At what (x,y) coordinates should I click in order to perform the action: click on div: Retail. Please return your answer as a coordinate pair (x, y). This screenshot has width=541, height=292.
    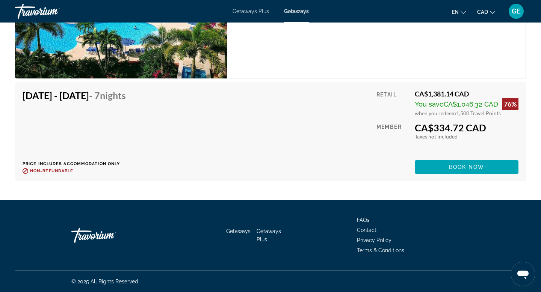
    Looking at the image, I should click on (392, 103).